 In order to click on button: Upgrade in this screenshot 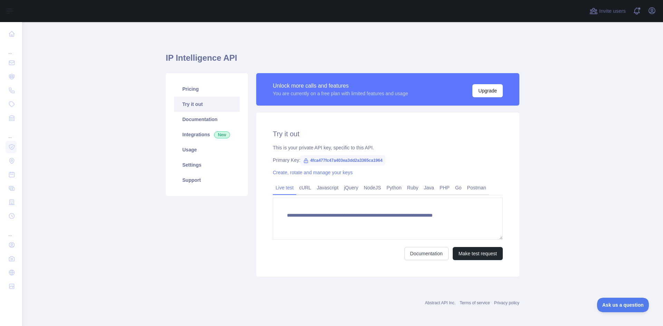, I will do `click(488, 91)`.